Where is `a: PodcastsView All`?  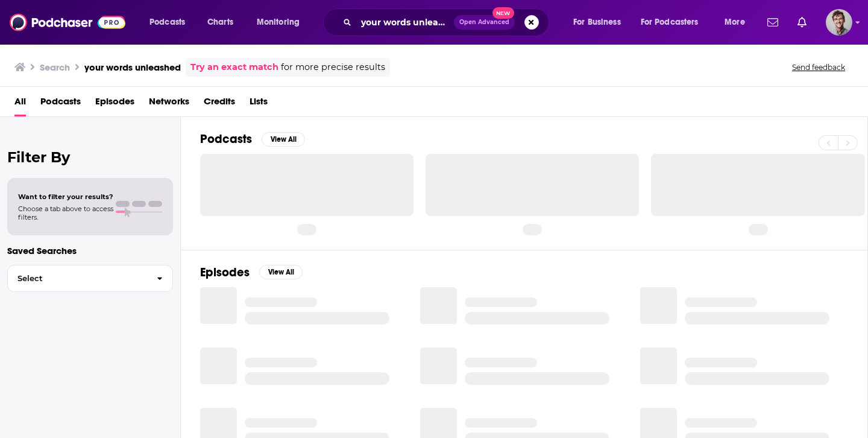 a: PodcastsView All is located at coordinates (253, 139).